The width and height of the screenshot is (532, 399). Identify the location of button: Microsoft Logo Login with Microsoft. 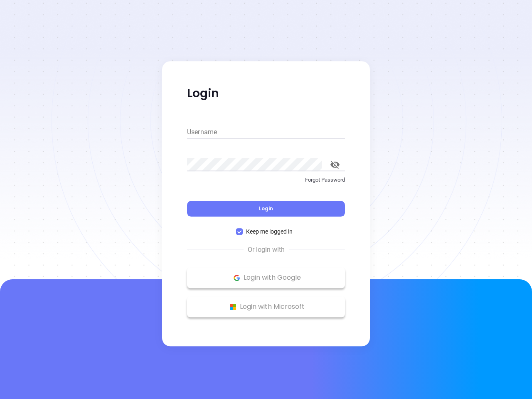
(266, 307).